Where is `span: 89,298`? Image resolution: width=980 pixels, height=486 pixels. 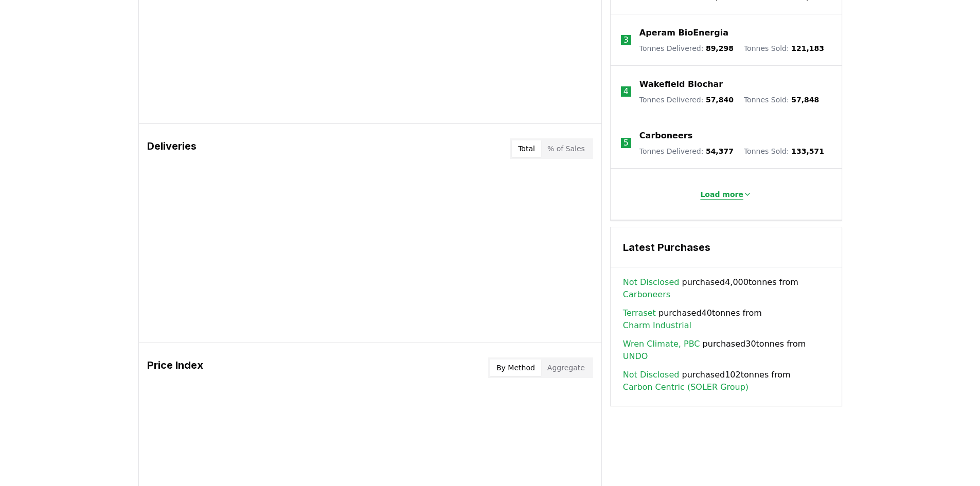 span: 89,298 is located at coordinates (720, 48).